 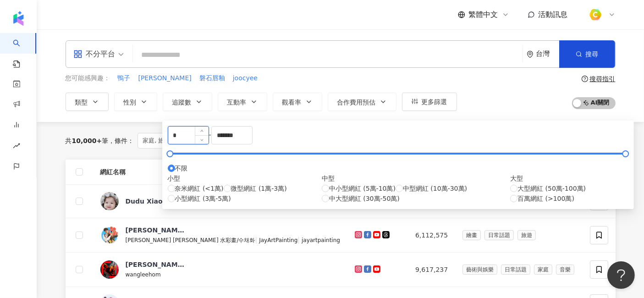 What do you see at coordinates (483, 14) in the screenshot?
I see `span: 繁體中文` at bounding box center [483, 14].